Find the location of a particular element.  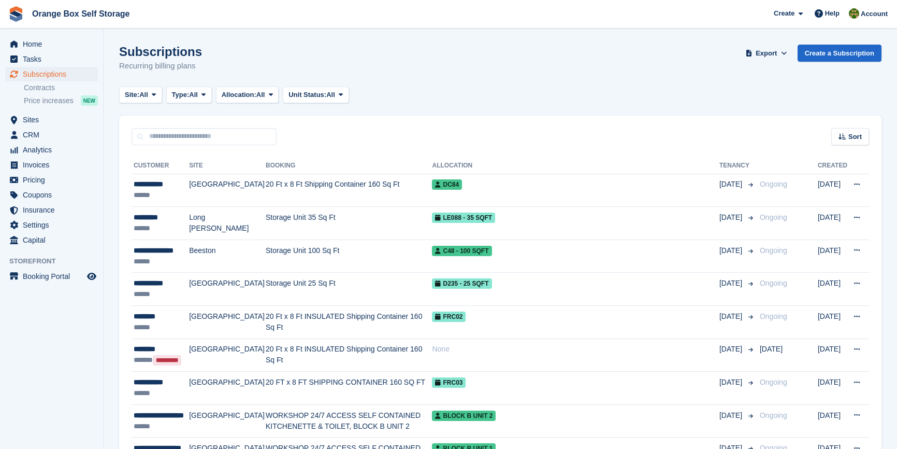

th: Customer is located at coordinates (160, 166).